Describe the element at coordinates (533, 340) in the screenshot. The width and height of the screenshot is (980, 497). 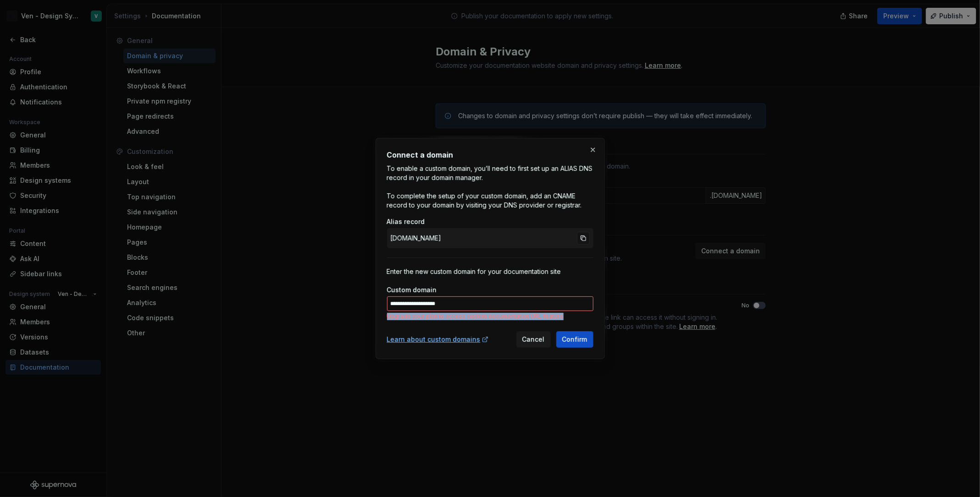
I see `span: Cancel` at that location.